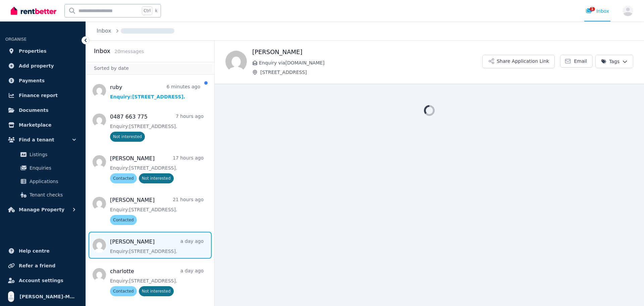 The width and height of the screenshot is (644, 306). I want to click on span: 20 message s, so click(129, 52).